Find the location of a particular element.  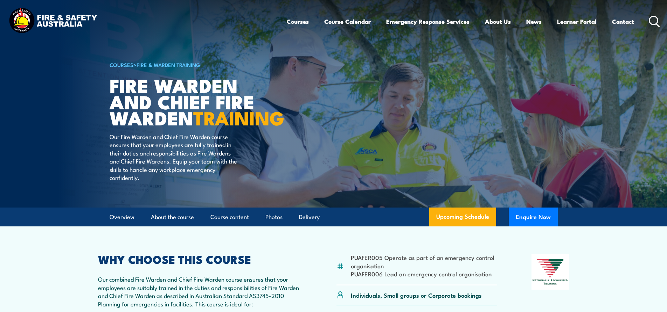

h1: Fire Warden and Chief Fire Warden is located at coordinates (196, 101).